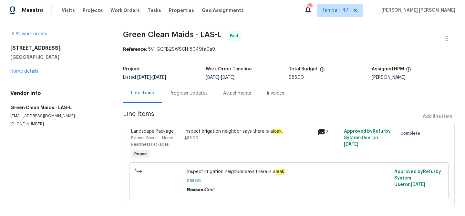 The width and height of the screenshot is (465, 216). Describe the element at coordinates (24, 71) in the screenshot. I see `a: Home details` at that location.